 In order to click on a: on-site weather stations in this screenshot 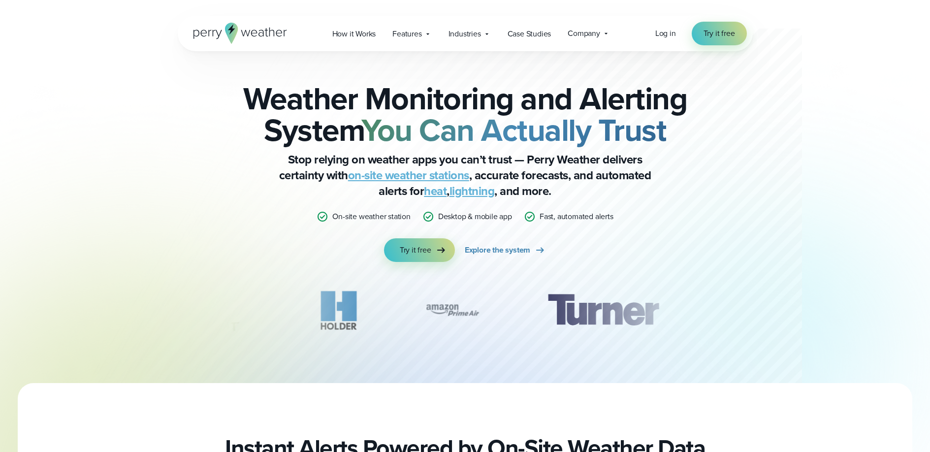, I will do `click(408, 175)`.